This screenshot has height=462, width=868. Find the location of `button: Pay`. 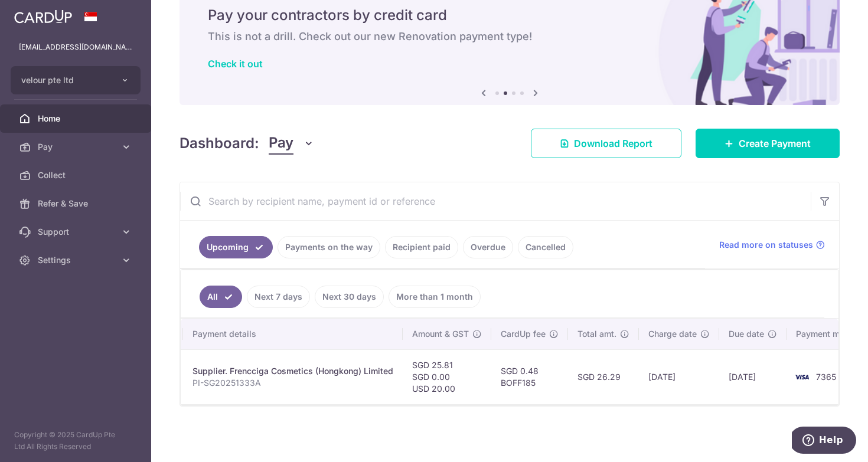

button: Pay is located at coordinates (291, 143).